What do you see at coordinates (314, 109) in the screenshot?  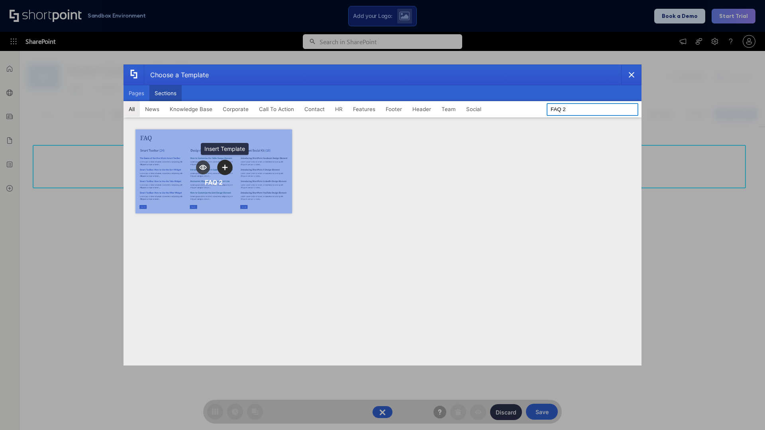 I see `button: Contact` at bounding box center [314, 109].